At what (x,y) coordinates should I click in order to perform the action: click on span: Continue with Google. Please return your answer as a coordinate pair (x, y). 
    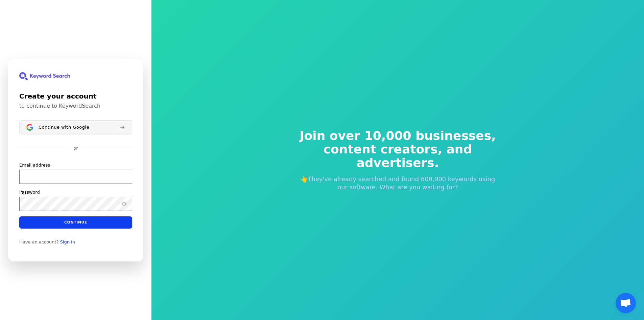
    Looking at the image, I should click on (64, 127).